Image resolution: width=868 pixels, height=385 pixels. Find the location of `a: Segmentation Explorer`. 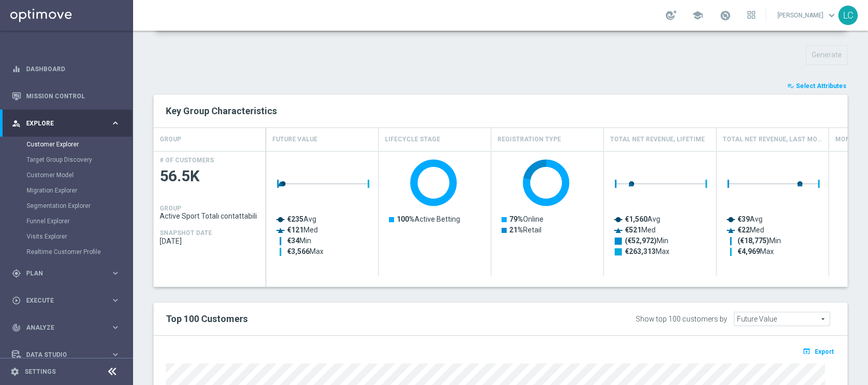

a: Segmentation Explorer is located at coordinates (67, 206).